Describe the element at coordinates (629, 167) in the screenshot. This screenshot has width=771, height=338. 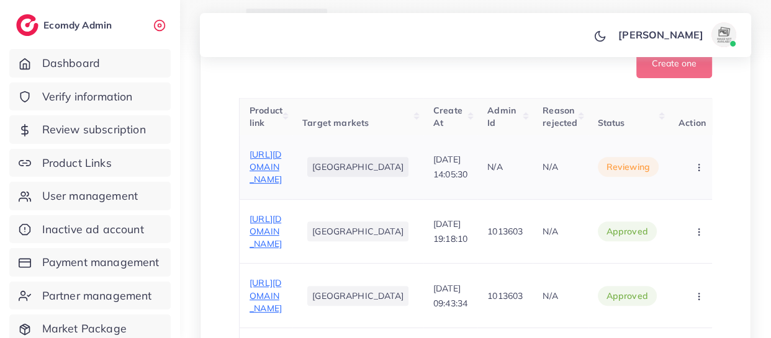
I see `span: reviewing` at that location.